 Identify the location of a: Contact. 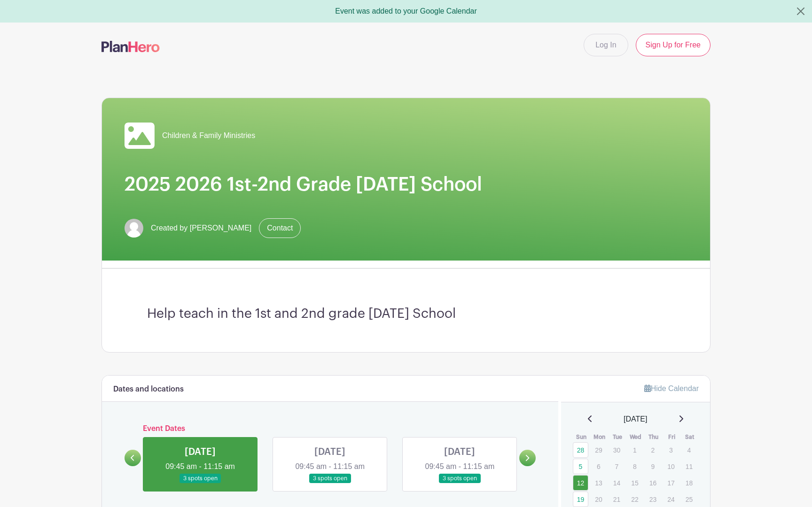
(279, 228).